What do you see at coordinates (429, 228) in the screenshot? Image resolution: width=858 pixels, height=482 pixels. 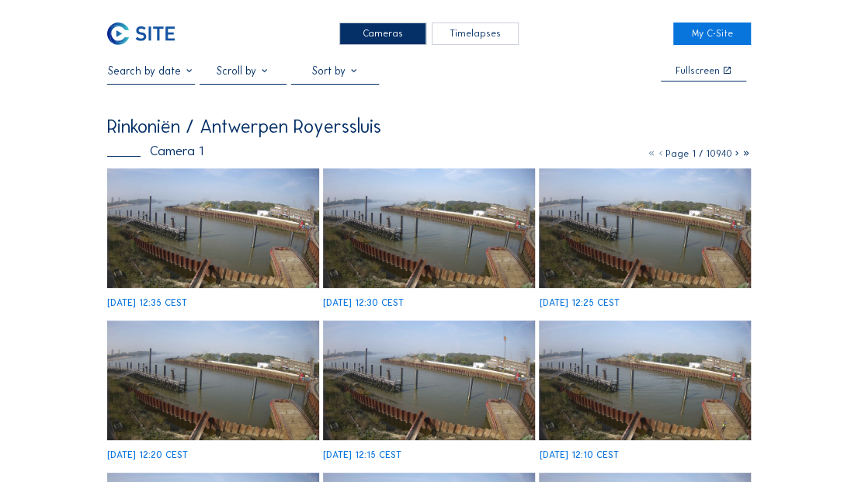 I see `img: image_53532314` at bounding box center [429, 228].